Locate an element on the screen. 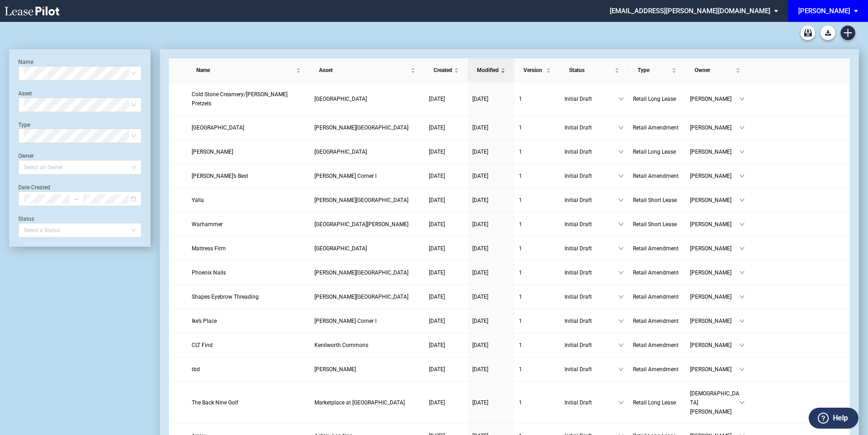 The width and height of the screenshot is (868, 435). span: Retail Long Lease is located at coordinates (654, 152).